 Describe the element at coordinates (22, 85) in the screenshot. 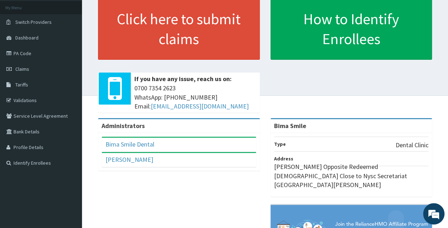

I see `span: Tariffs` at that location.